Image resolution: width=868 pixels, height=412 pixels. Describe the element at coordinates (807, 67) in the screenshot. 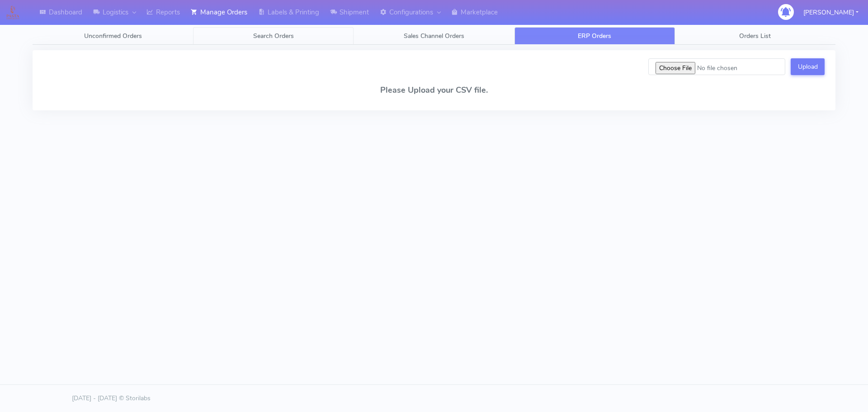

I see `button: Upload` at that location.